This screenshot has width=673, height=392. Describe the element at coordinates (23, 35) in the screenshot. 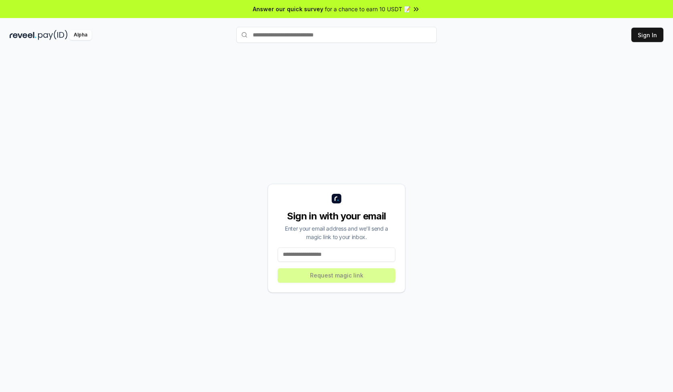

I see `img: reveel_dark` at that location.